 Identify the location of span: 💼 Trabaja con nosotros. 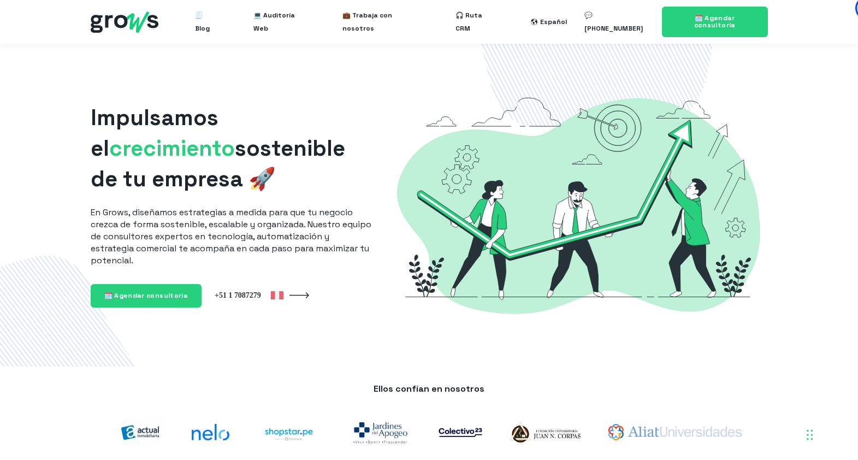
(381, 22).